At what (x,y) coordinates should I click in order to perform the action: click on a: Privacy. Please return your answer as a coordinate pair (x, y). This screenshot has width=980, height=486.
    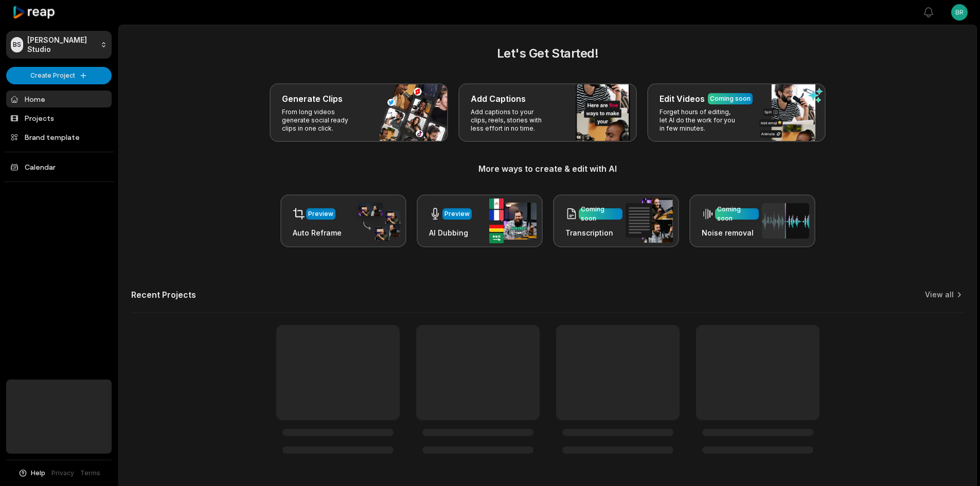
    Looking at the image, I should click on (63, 473).